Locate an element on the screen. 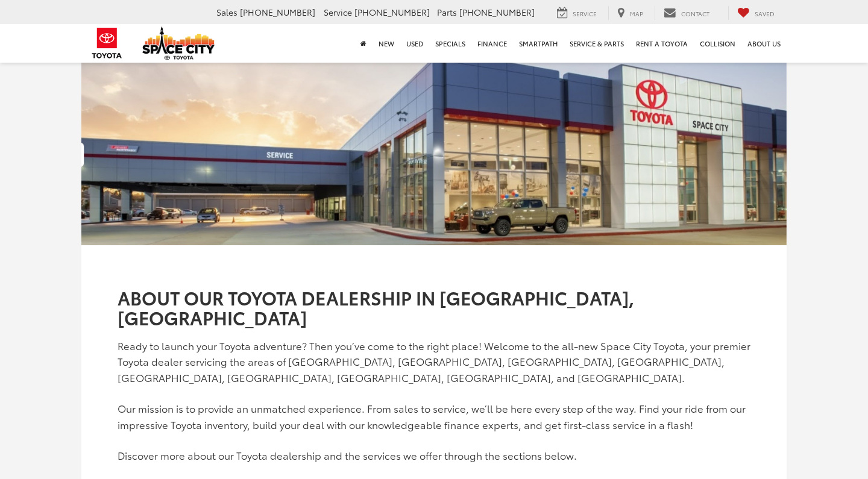  p: Discover more about our Toyota dealership and the services we offer through the sections below. is located at coordinates (434, 455).